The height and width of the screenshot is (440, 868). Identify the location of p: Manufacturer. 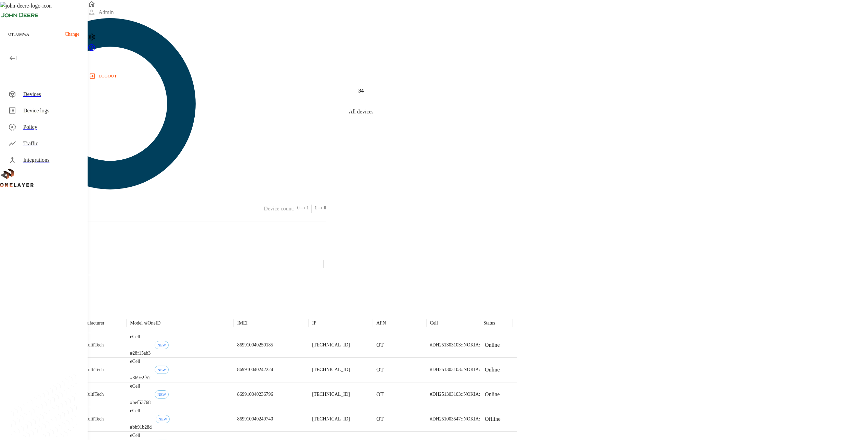
(91, 323).